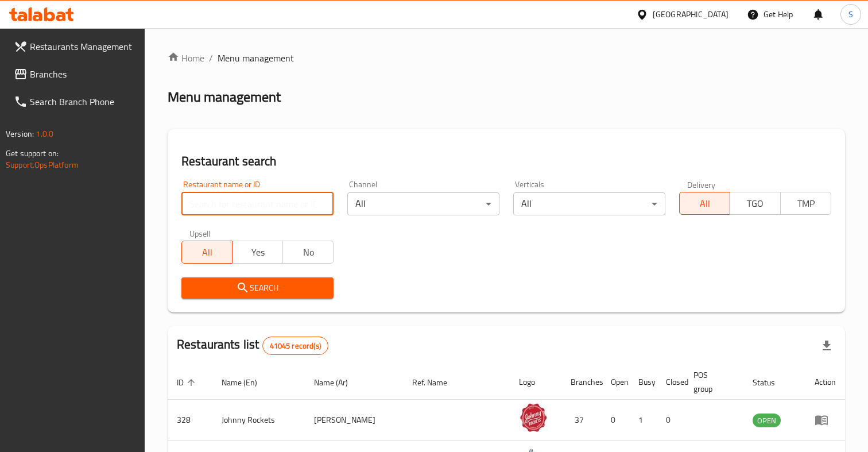  What do you see at coordinates (308, 252) in the screenshot?
I see `button: No` at bounding box center [308, 252].